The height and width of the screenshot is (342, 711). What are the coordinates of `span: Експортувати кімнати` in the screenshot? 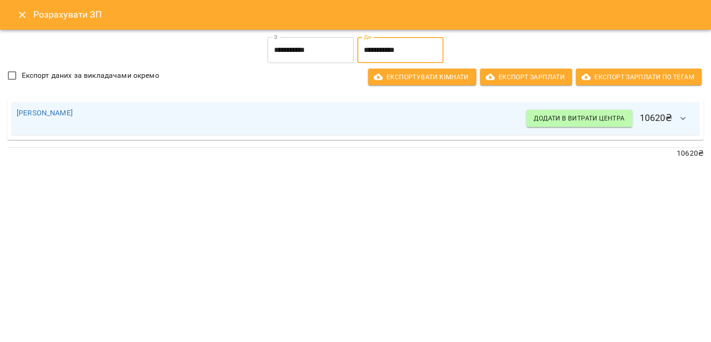 It's located at (422, 77).